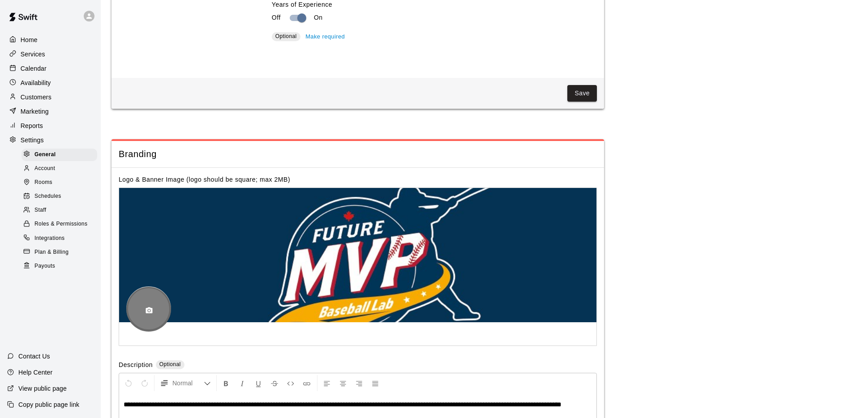 This screenshot has width=853, height=418. What do you see at coordinates (61, 196) in the screenshot?
I see `a: Schedules` at bounding box center [61, 196].